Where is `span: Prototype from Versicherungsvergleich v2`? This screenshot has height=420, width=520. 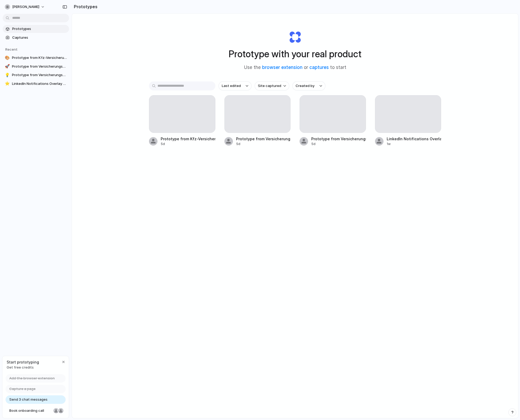 span: Prototype from Versicherungsvergleich v2 is located at coordinates (39, 66).